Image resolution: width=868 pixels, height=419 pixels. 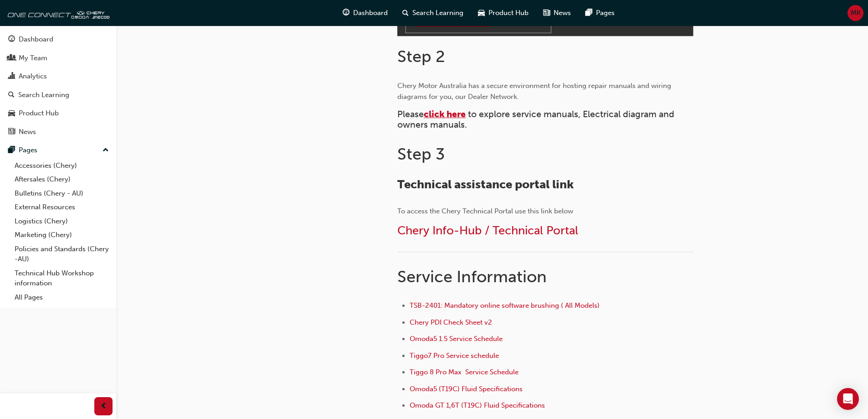 I want to click on span: Chery Info-Hub / Technical Portal, so click(x=487, y=230).